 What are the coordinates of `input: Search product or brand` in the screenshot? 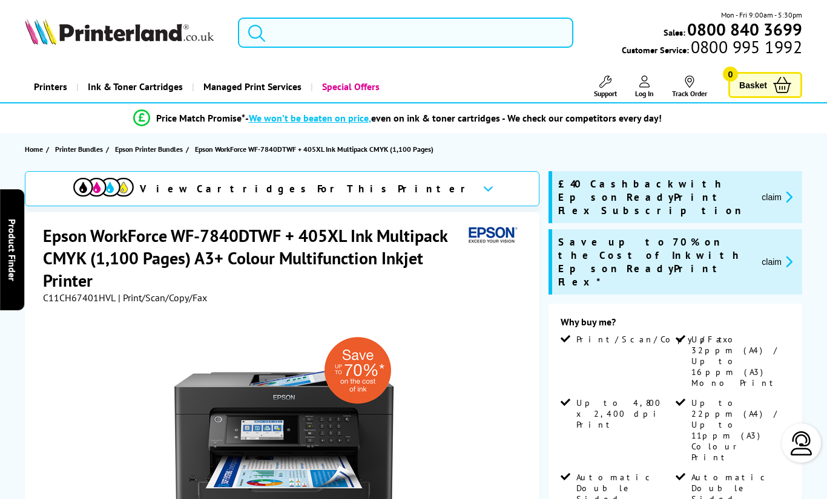 It's located at (406, 33).